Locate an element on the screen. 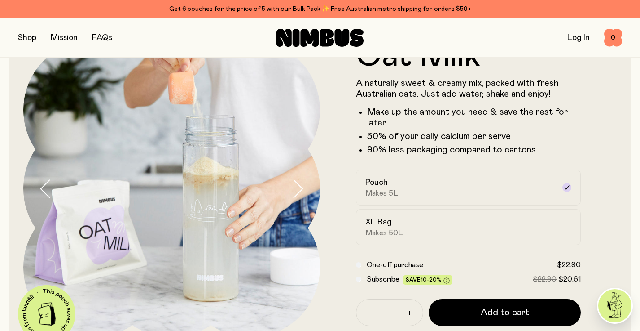 This screenshot has height=331, width=640. span: 0 is located at coordinates (613, 38).